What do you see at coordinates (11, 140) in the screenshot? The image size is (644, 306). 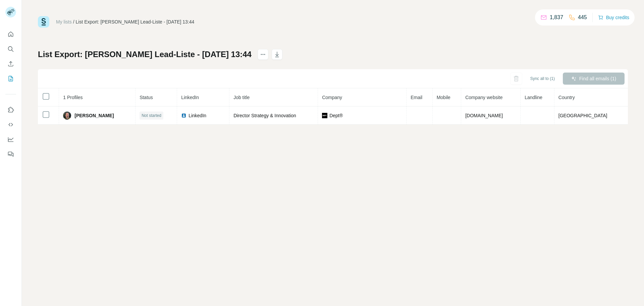 I see `button: Dashboard` at bounding box center [11, 140].